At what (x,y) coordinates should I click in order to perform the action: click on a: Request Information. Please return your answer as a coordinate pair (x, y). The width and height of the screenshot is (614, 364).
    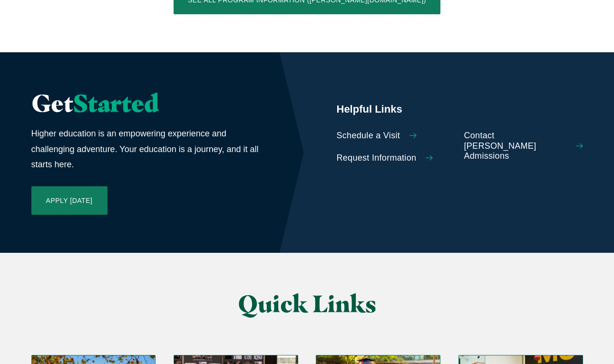
    Looking at the image, I should click on (396, 158).